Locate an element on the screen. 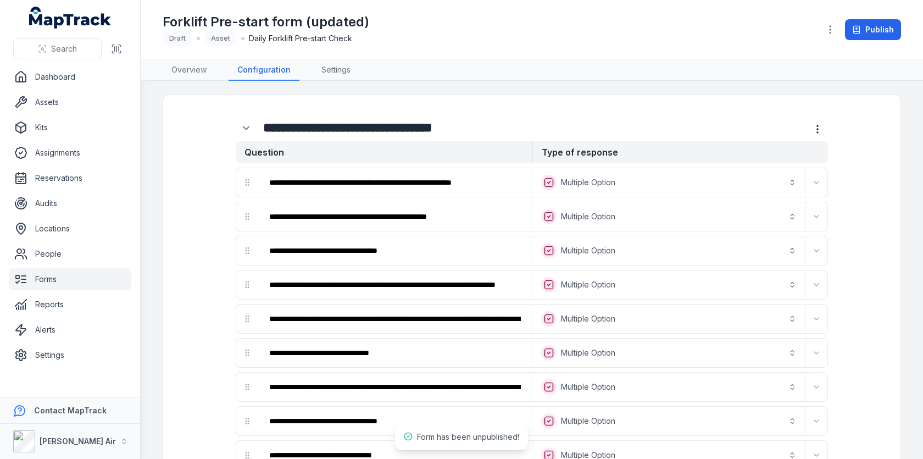 The height and width of the screenshot is (459, 923). a: People is located at coordinates (70, 254).